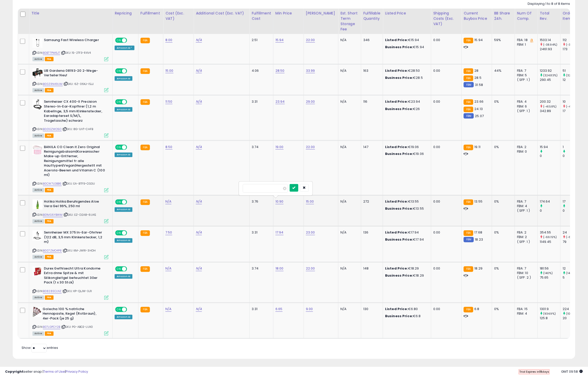 The image size is (588, 377). I want to click on div: Min Price, so click(288, 13).